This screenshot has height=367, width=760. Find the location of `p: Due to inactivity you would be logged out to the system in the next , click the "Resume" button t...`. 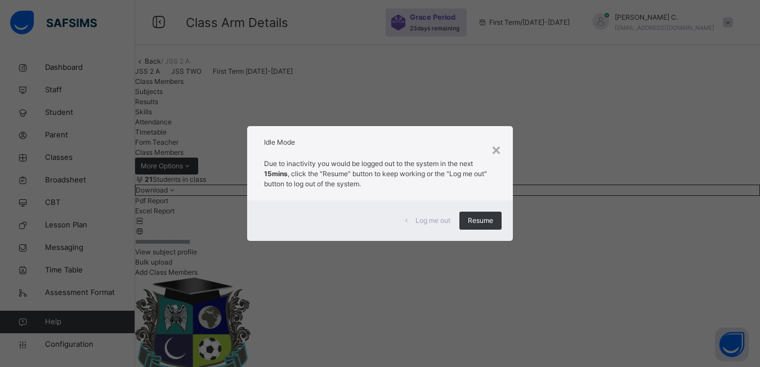

p: Due to inactivity you would be logged out to the system in the next , click the "Resume" button t... is located at coordinates (380, 174).